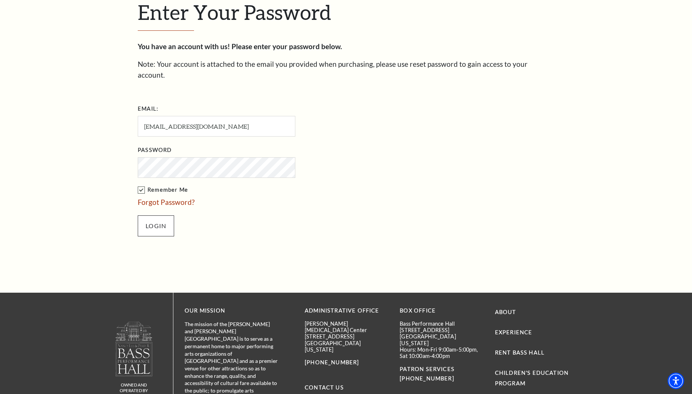  I want to click on a: Children's Education Program, so click(532, 378).